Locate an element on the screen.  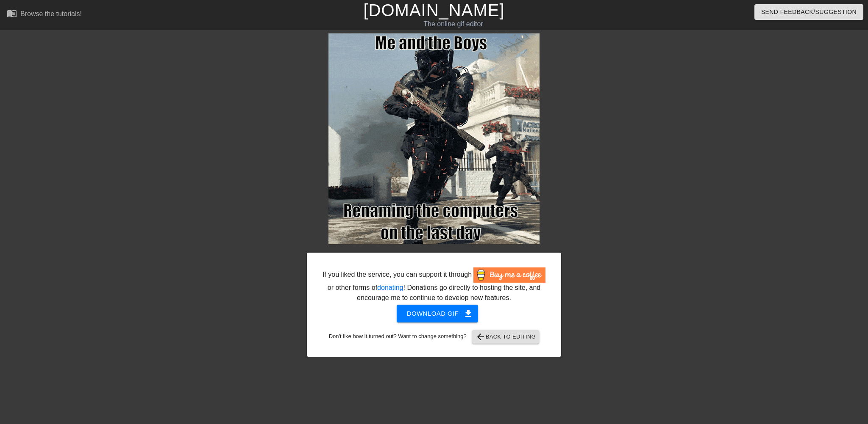
img: 8e7NcD55.gif is located at coordinates (434, 139).